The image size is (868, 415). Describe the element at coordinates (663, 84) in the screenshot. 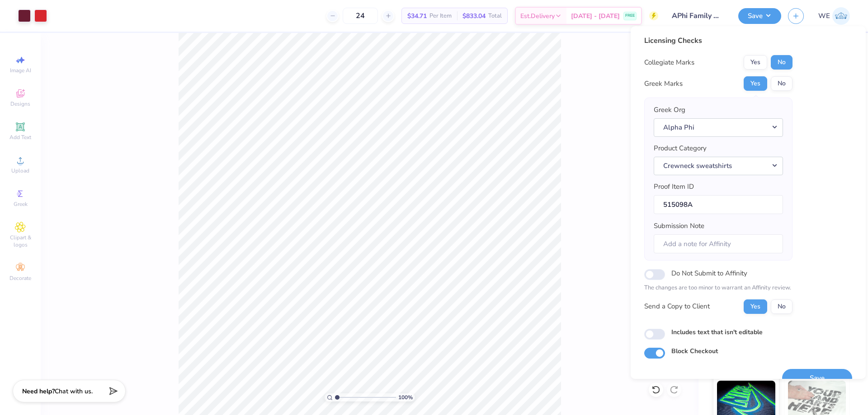

I see `div: Greek Marks` at that location.